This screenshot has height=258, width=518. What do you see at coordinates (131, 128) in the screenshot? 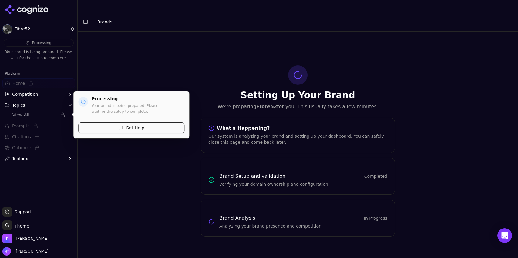
I see `button: Get Help` at bounding box center [131, 128].